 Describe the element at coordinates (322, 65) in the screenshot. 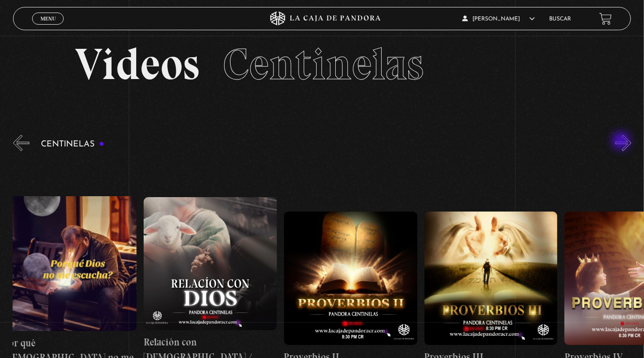

I see `h2: Videos` at that location.